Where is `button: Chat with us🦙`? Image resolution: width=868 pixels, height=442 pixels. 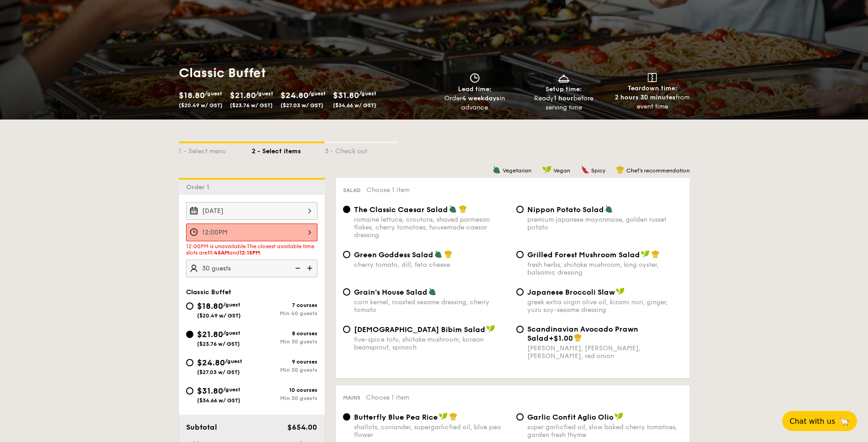
button: Chat with us🦙 is located at coordinates (819, 421).